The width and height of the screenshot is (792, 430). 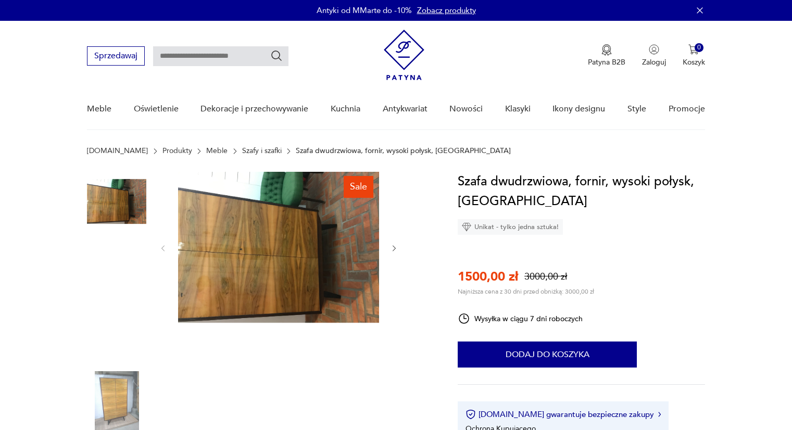 I want to click on p: Patyna B2B, so click(x=606, y=62).